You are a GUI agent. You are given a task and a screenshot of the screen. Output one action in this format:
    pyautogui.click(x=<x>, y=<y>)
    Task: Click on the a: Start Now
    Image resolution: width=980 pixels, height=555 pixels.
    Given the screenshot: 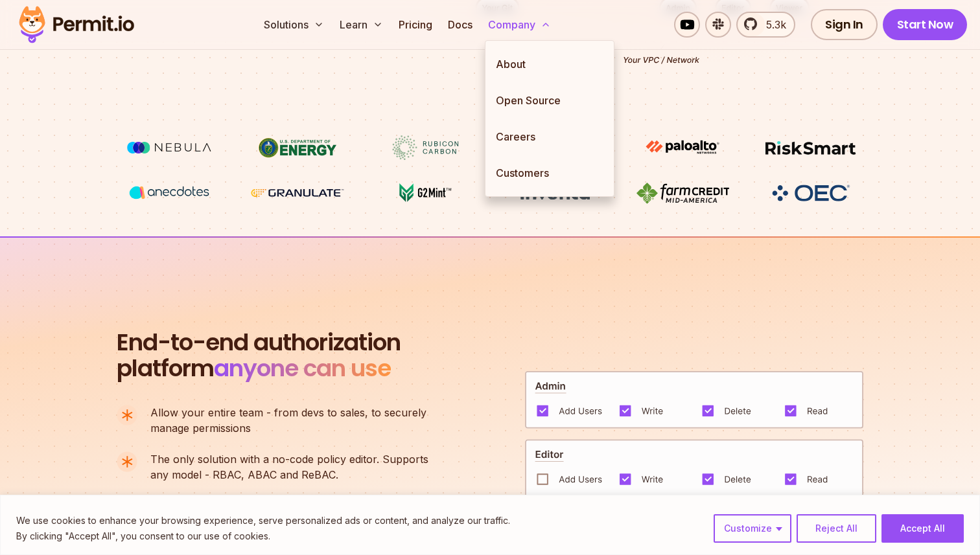 What is the action you would take?
    pyautogui.click(x=925, y=25)
    